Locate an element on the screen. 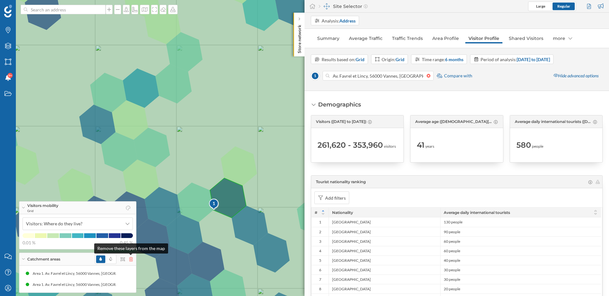  span: Tourist nationality ranking is located at coordinates (341, 182).